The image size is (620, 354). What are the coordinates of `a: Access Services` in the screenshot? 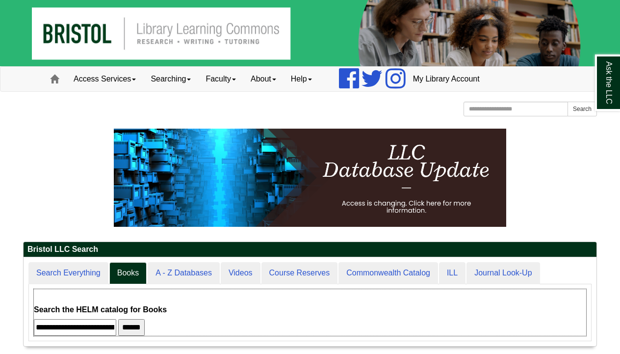 It's located at (104, 79).